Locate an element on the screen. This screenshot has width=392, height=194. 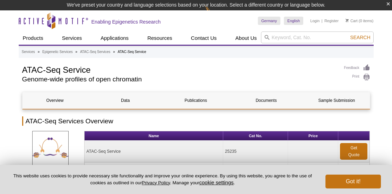
td: Tissue ATAC-Seq is located at coordinates (154, 170).